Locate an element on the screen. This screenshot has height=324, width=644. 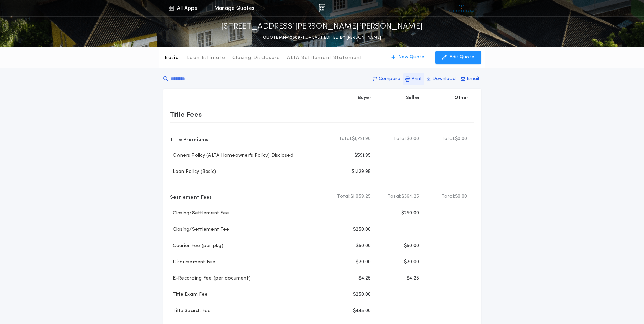
p: Print is located at coordinates (416, 79).